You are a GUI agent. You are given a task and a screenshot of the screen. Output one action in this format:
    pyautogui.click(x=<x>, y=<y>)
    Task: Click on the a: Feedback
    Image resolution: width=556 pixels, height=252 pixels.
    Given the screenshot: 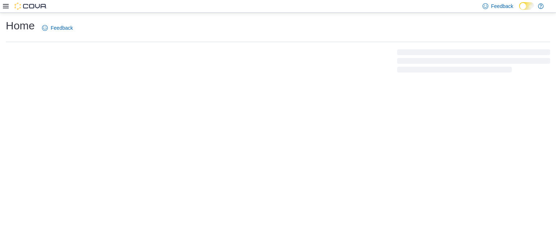 What is the action you would take?
    pyautogui.click(x=57, y=28)
    